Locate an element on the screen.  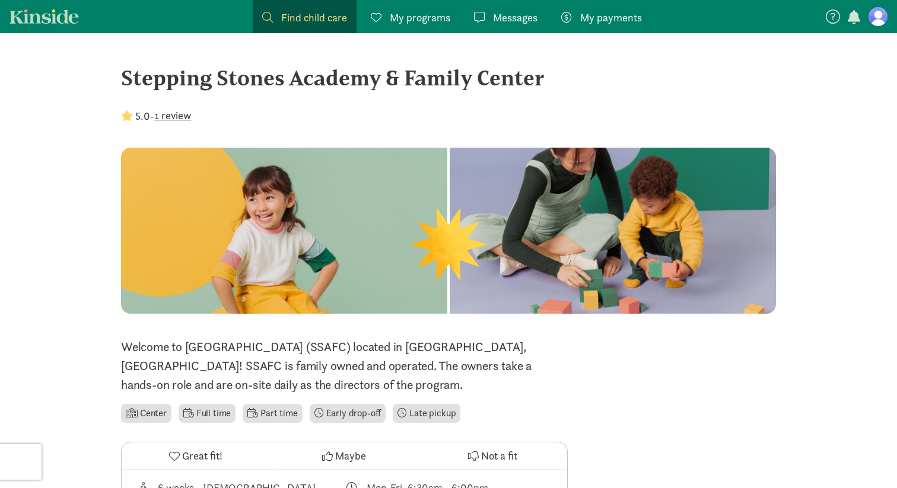
button: 1 review is located at coordinates (173, 115).